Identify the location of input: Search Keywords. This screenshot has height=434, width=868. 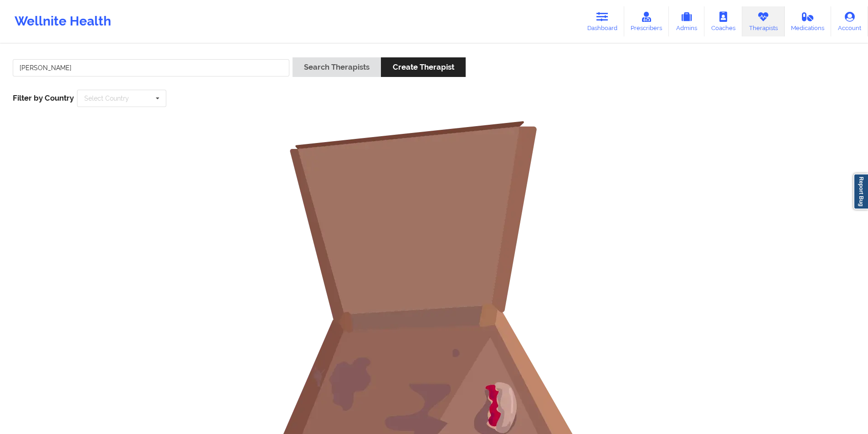
(151, 68).